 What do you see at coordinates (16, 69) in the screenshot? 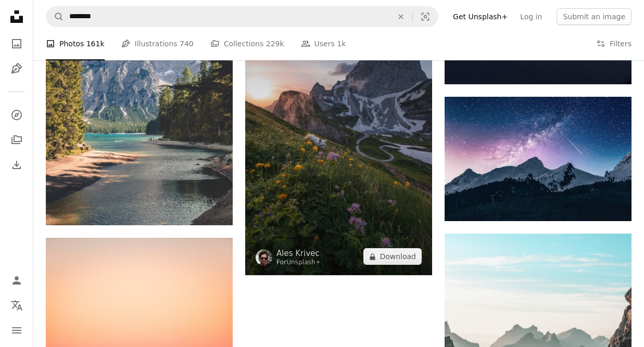
I see `a: Illustrations` at bounding box center [16, 69].